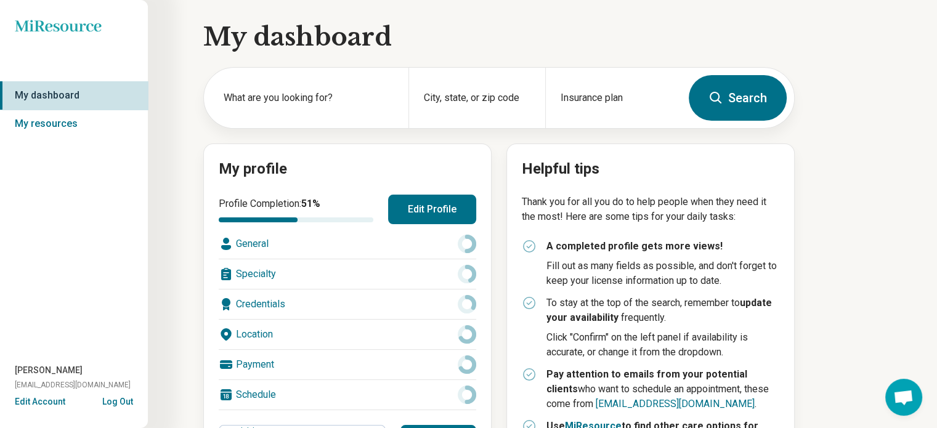 The height and width of the screenshot is (428, 937). What do you see at coordinates (663, 389) in the screenshot?
I see `p: who want to schedule an appointment, these come from .` at bounding box center [663, 389].